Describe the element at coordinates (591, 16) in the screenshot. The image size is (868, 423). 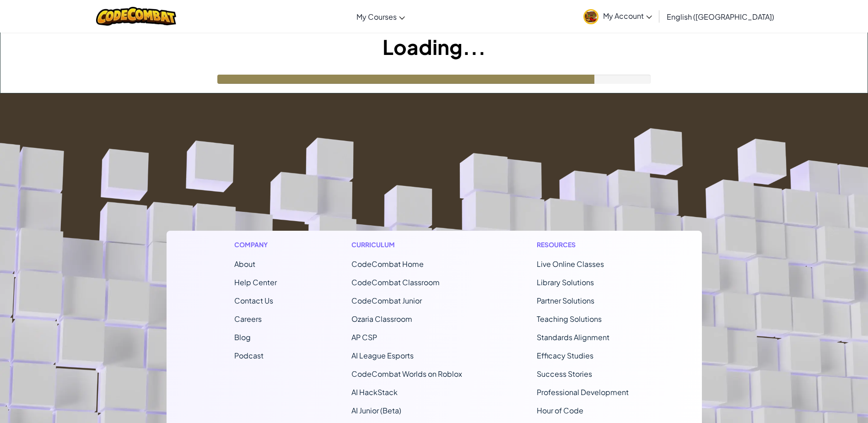
I see `img: avatar` at that location.